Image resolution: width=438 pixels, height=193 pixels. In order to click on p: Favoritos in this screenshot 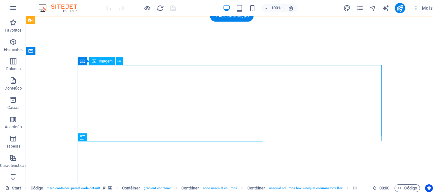, I will do `click(13, 30)`.